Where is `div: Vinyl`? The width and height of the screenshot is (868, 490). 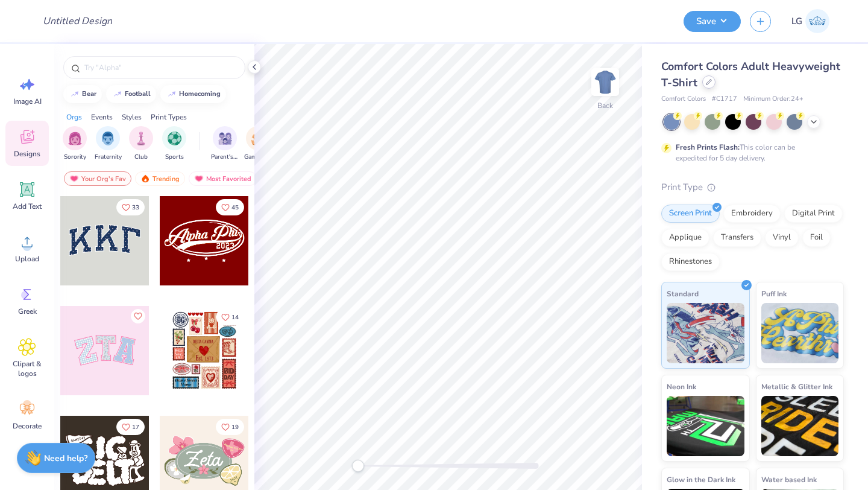 div: Vinyl is located at coordinates (782, 238).